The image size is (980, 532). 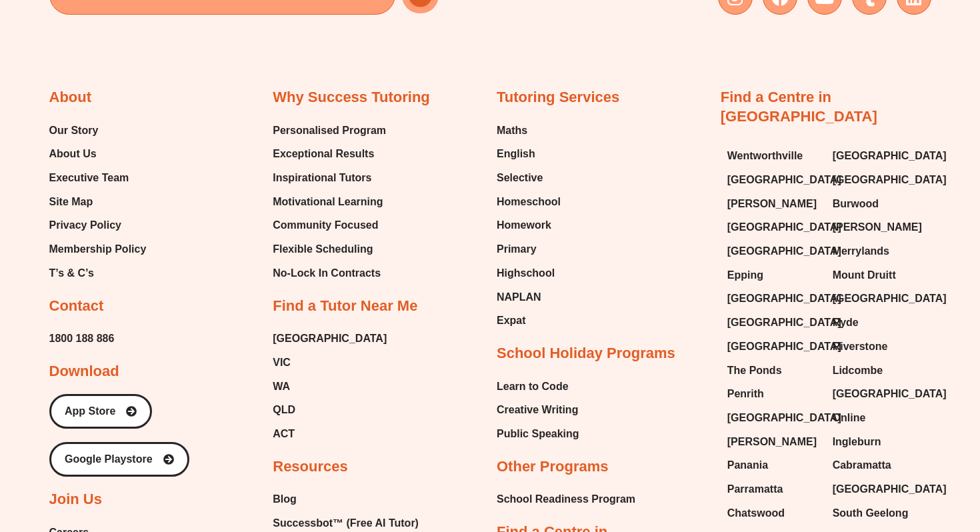 What do you see at coordinates (119, 459) in the screenshot?
I see `a: Google Playstore` at bounding box center [119, 459].